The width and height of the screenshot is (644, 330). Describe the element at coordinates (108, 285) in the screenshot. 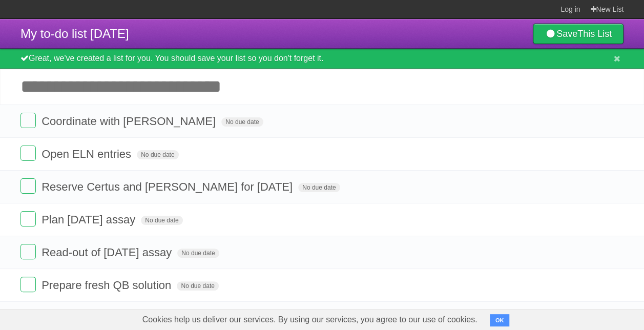

I see `span: Prepare fresh QB solution` at that location.